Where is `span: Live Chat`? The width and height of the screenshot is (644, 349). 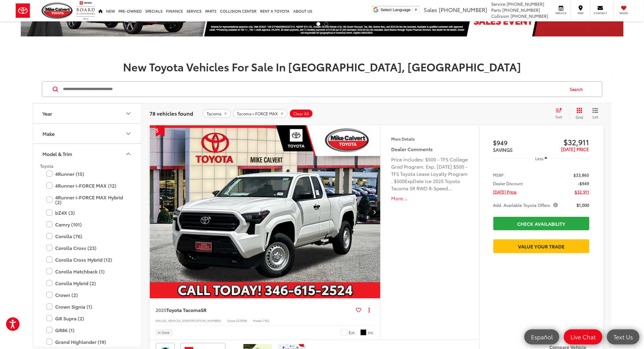 span: Live Chat is located at coordinates (583, 337).